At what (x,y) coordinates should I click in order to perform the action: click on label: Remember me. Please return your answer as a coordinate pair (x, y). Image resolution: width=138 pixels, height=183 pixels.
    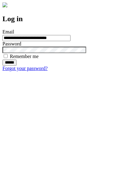
    Looking at the image, I should click on (24, 56).